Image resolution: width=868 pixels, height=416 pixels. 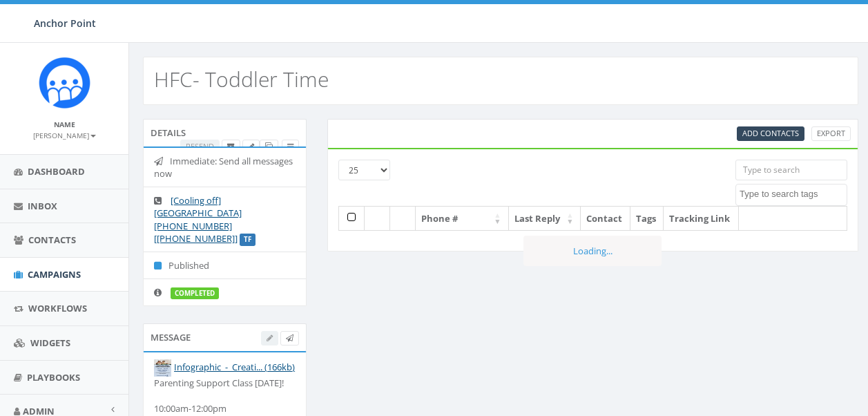 What do you see at coordinates (50, 343) in the screenshot?
I see `span: Widgets` at bounding box center [50, 343].